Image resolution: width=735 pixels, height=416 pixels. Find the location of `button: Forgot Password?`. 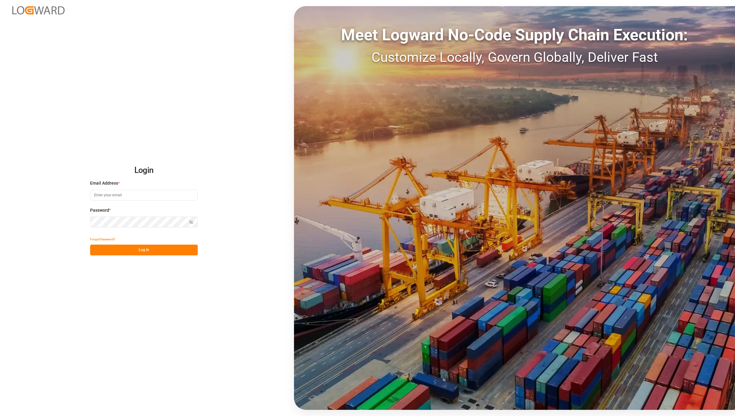

button: Forgot Password? is located at coordinates (103, 239).